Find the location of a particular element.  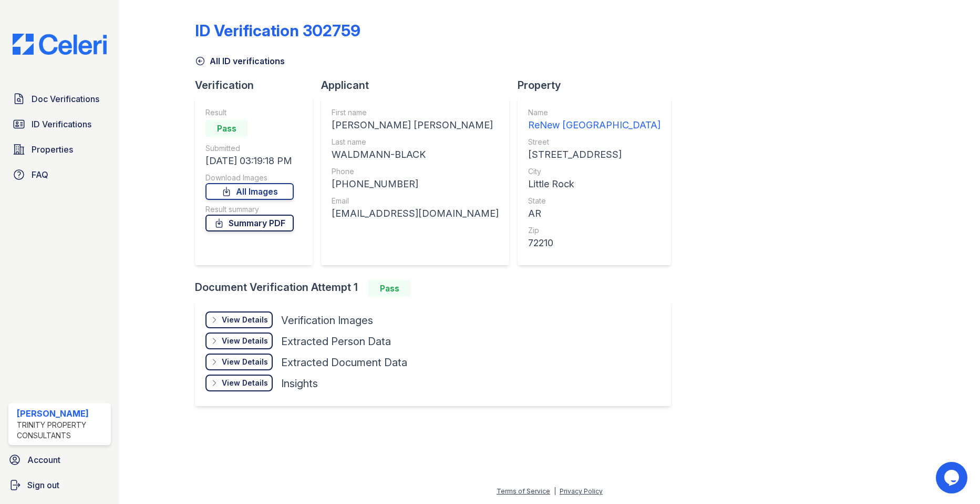

a: Account is located at coordinates (60, 460).